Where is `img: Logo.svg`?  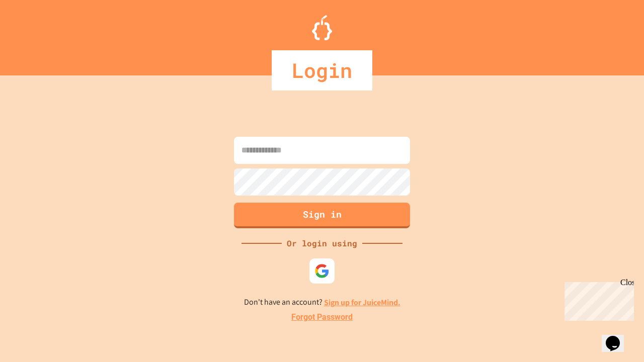 img: Logo.svg is located at coordinates (322, 28).